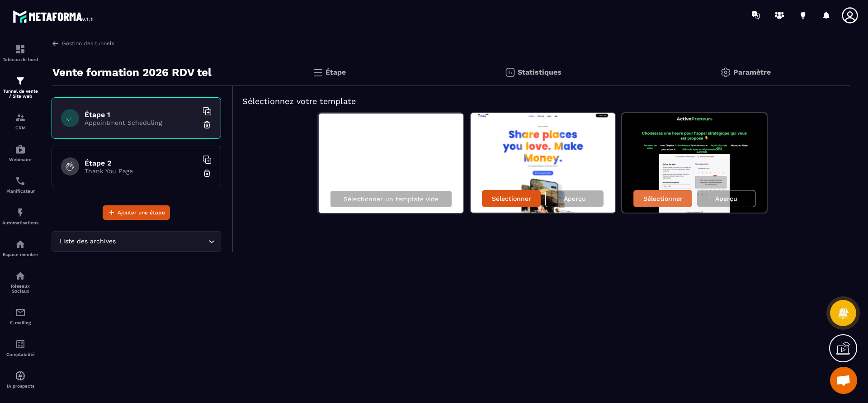  What do you see at coordinates (542, 101) in the screenshot?
I see `h5: Sélectionnez votre template` at bounding box center [542, 101].